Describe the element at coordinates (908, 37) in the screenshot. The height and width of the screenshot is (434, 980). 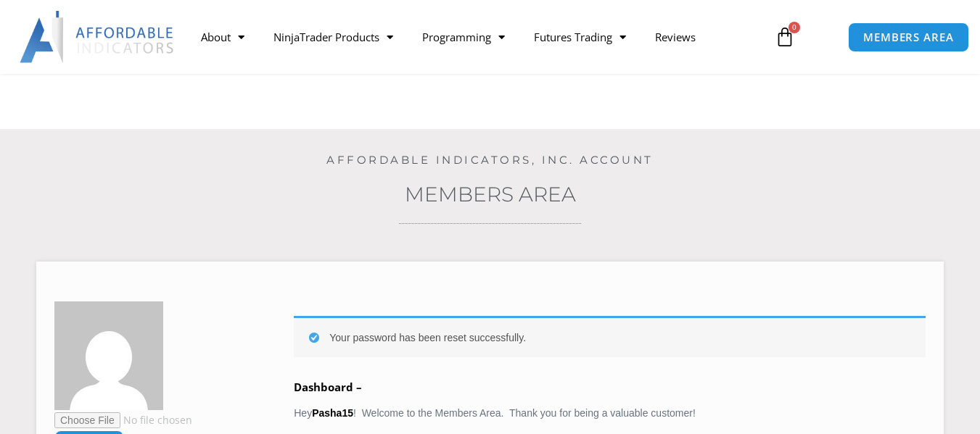
I see `a: MEMBERS AREA` at that location.